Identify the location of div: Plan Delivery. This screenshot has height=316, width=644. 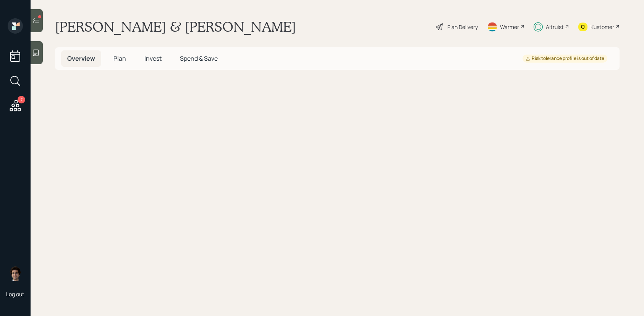
(463, 27).